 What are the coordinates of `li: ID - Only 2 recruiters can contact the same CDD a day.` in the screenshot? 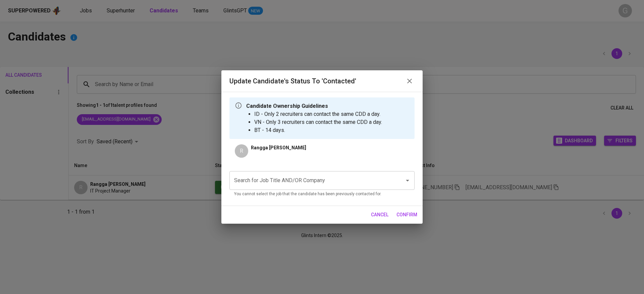 It's located at (318, 114).